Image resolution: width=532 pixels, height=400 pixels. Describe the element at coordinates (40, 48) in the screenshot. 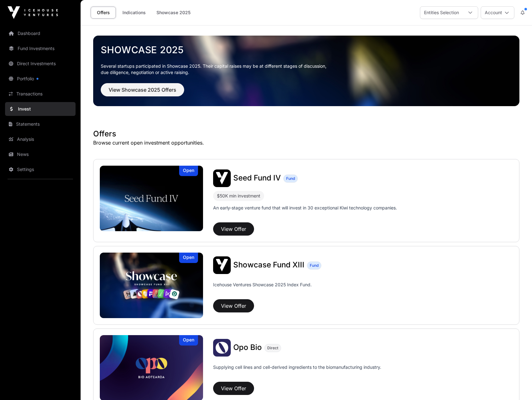

I see `a: Fund Investments` at that location.